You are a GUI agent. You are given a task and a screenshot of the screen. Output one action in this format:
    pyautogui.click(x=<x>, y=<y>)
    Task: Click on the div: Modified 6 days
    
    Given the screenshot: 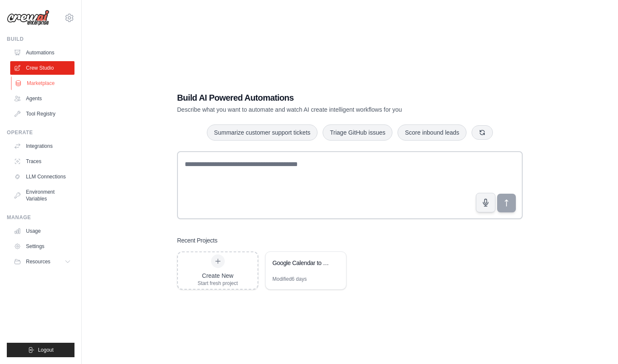 What is the action you would take?
    pyautogui.click(x=289, y=279)
    